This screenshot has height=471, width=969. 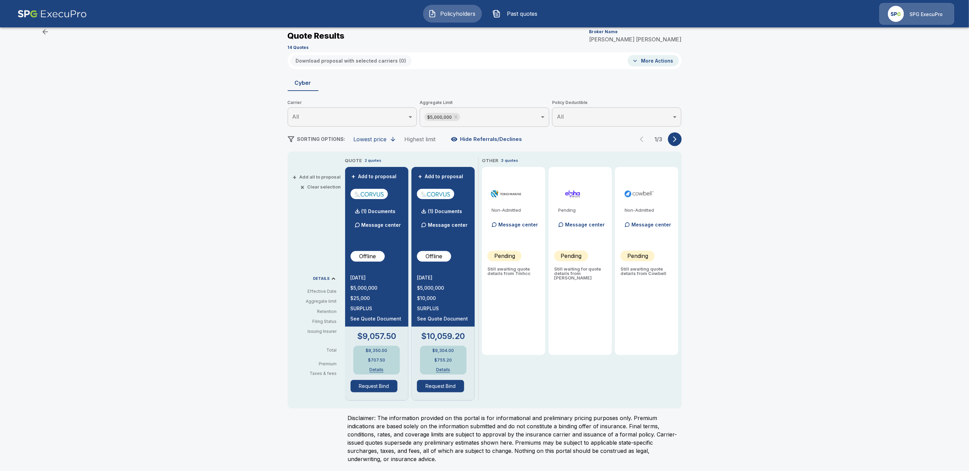 I want to click on p: $8,350.00, so click(x=377, y=351).